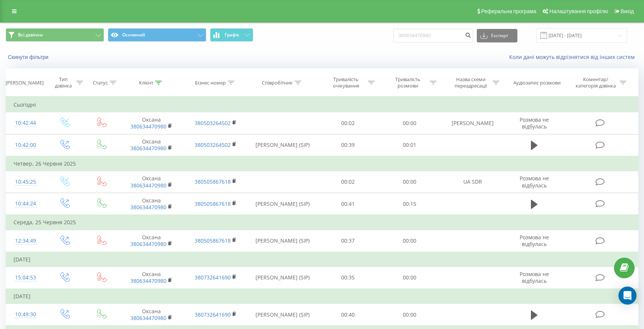 The image size is (644, 329). What do you see at coordinates (26, 241) in the screenshot?
I see `div: 12:34:49` at bounding box center [26, 241].